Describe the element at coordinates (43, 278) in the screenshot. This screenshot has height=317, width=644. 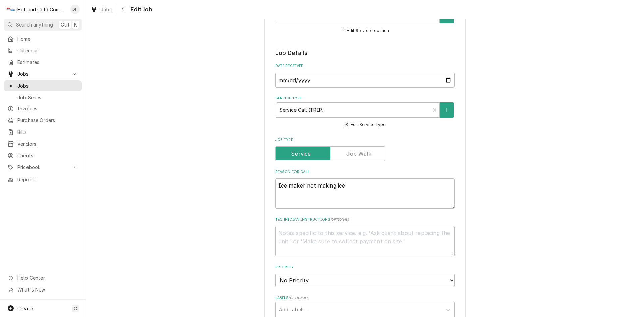
I see `a: Go to Help Center` at that location.